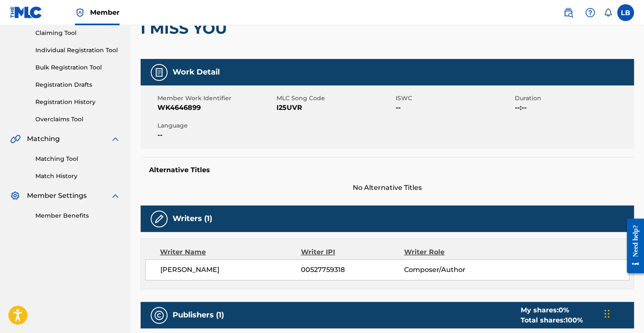  What do you see at coordinates (80, 13) in the screenshot?
I see `img: Top Rightsholder` at bounding box center [80, 13].